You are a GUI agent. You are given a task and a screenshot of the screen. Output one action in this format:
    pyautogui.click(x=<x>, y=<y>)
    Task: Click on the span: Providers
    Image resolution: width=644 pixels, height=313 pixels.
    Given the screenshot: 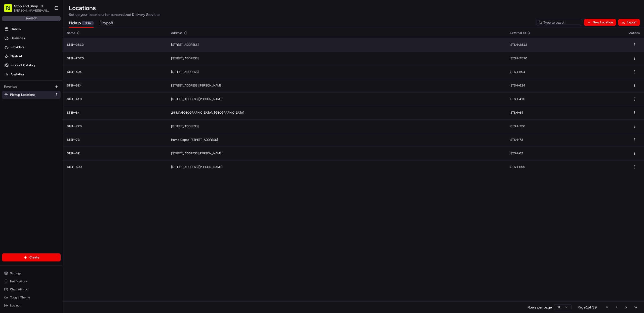 What is the action you would take?
    pyautogui.click(x=17, y=47)
    